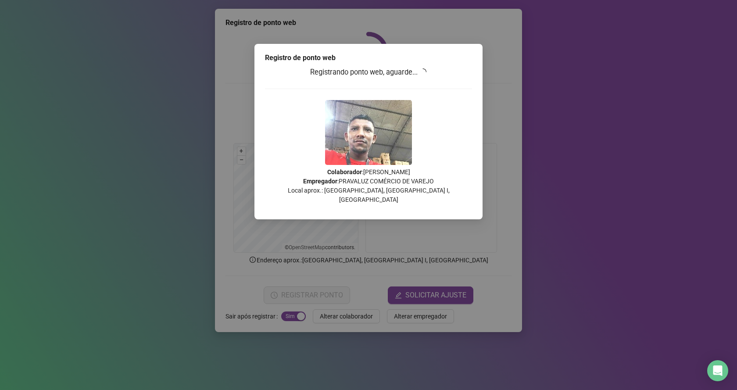  What do you see at coordinates (369, 58) in the screenshot?
I see `div: Registro de ponto web` at bounding box center [369, 58].